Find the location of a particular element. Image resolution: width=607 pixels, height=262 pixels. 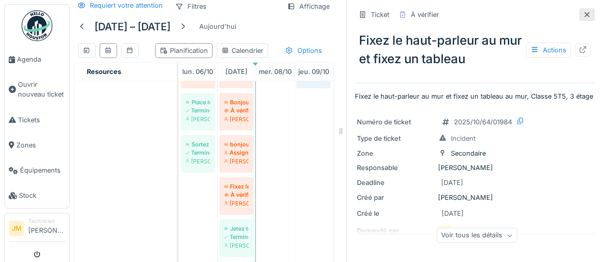

a: Tickets is located at coordinates (37, 120).